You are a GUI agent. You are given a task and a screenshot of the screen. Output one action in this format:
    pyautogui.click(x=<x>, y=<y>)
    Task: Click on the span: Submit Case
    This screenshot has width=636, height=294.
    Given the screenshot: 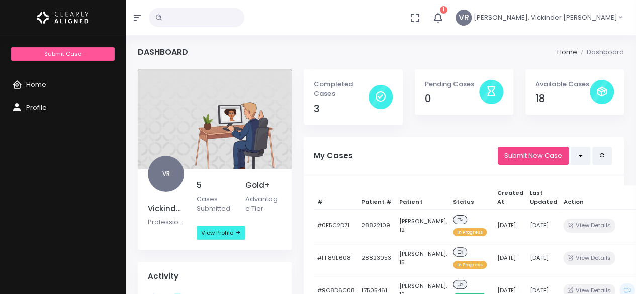 What is the action you would take?
    pyautogui.click(x=63, y=54)
    